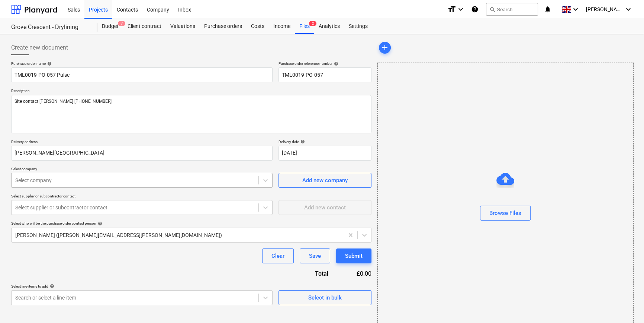  What do you see at coordinates (325, 180) in the screenshot?
I see `div: Add new company` at bounding box center [325, 180].